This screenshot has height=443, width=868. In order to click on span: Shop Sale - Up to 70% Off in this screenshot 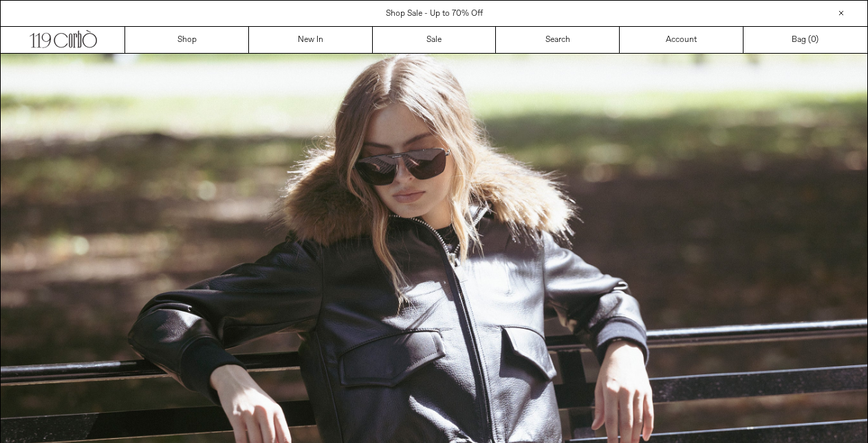, I will do `click(434, 14)`.